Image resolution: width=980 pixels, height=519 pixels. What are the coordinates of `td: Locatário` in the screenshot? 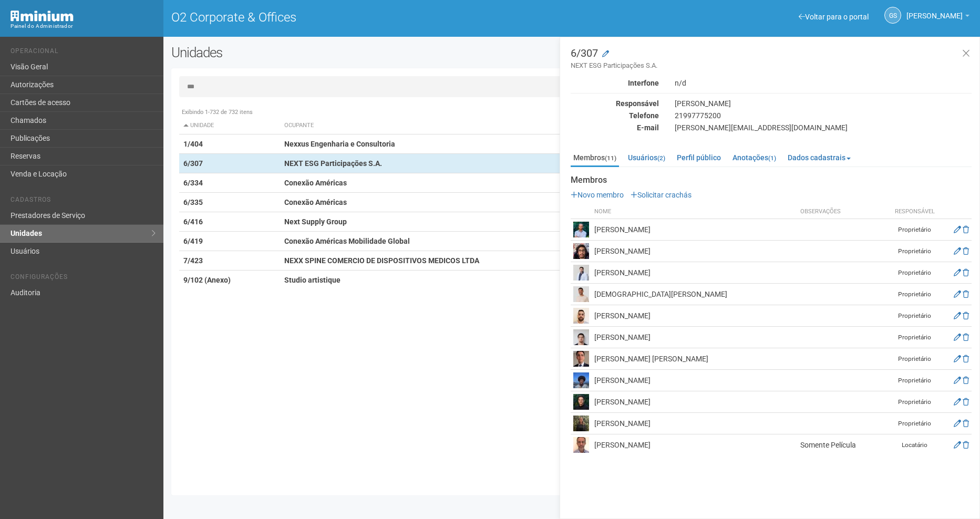 It's located at (915, 445).